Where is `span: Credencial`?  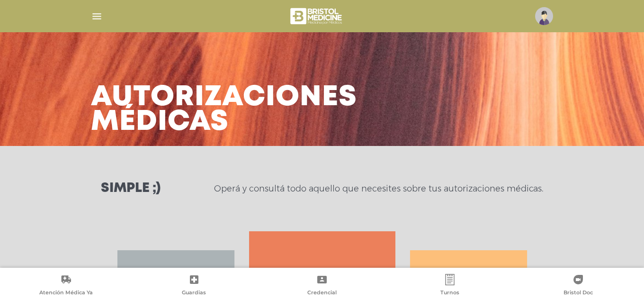 span: Credencial is located at coordinates (322, 293).